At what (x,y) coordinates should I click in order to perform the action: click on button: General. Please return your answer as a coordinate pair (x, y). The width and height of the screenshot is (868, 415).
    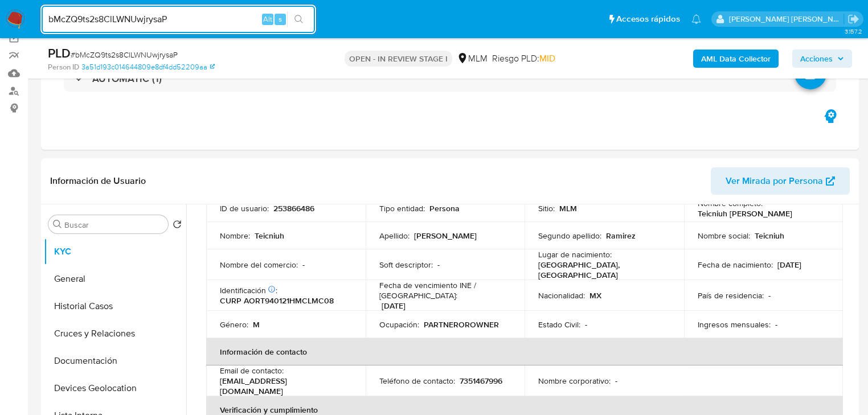
    Looking at the image, I should click on (115, 279).